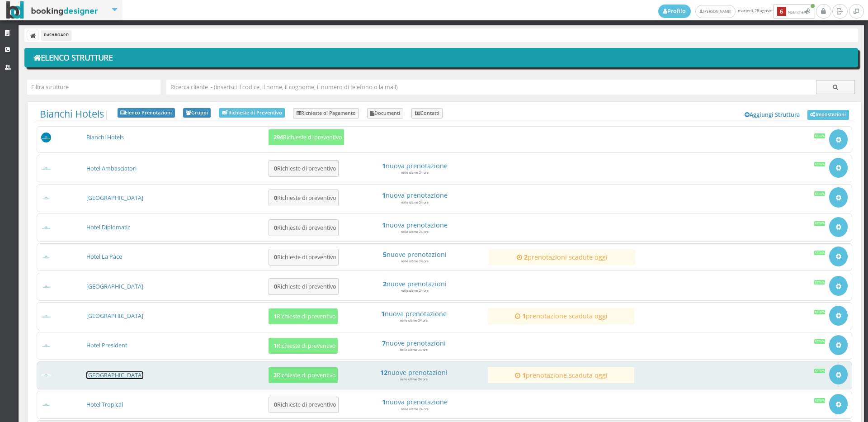 Image resolution: width=868 pixels, height=422 pixels. What do you see at coordinates (306, 137) in the screenshot?
I see `button: 294Richieste di preventivo` at bounding box center [306, 137].